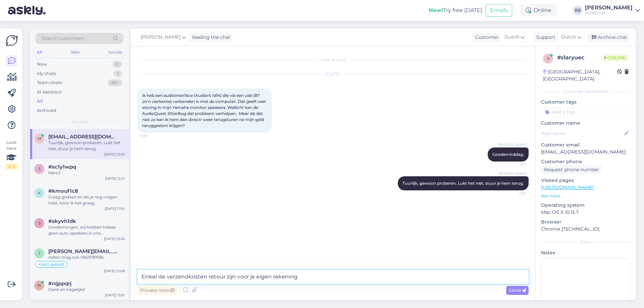 The image size is (644, 308). What do you see at coordinates (586, 102) in the screenshot?
I see `p: Customer tags` at bounding box center [586, 102].